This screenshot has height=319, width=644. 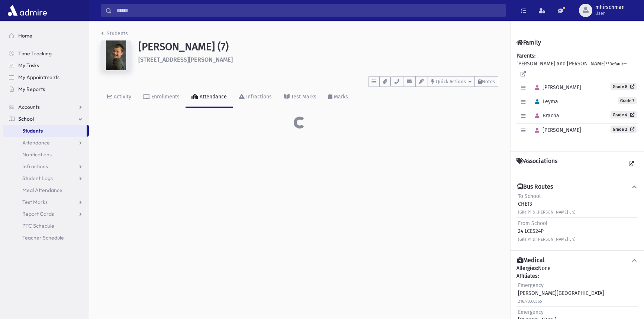 I want to click on a: Grade 4, so click(x=624, y=115).